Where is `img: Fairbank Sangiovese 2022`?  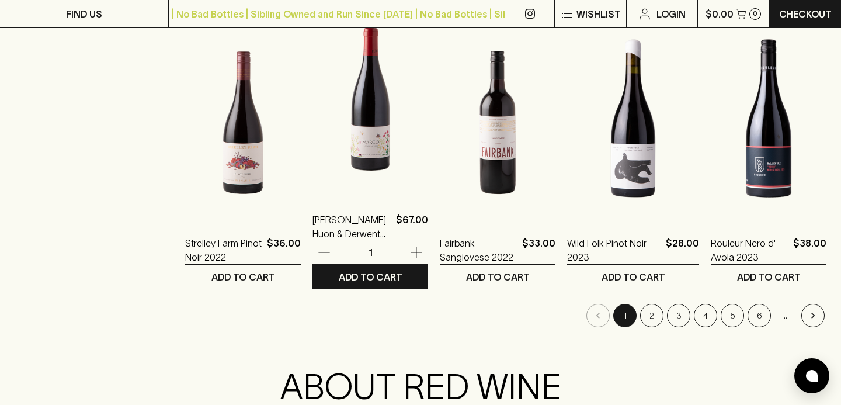
img: Fairbank Sangiovese 2022 is located at coordinates (498, 116).